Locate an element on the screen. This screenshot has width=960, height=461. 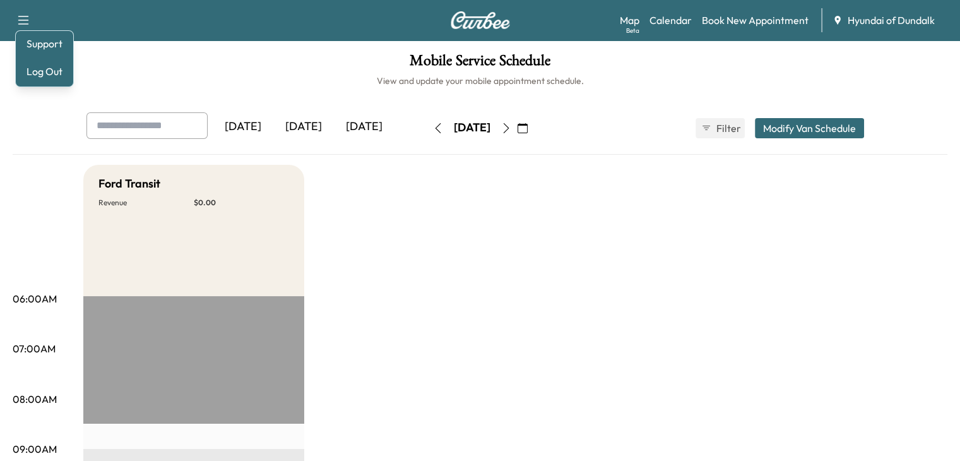
a: Support is located at coordinates (44, 44).